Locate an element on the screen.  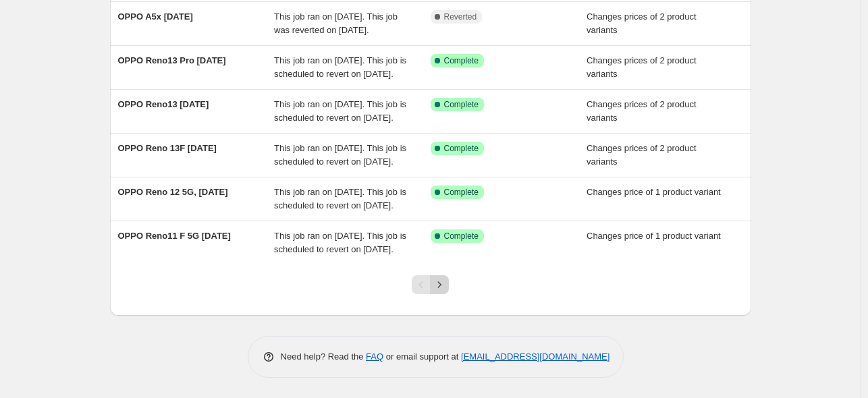
span: Reverted is located at coordinates (461, 17).